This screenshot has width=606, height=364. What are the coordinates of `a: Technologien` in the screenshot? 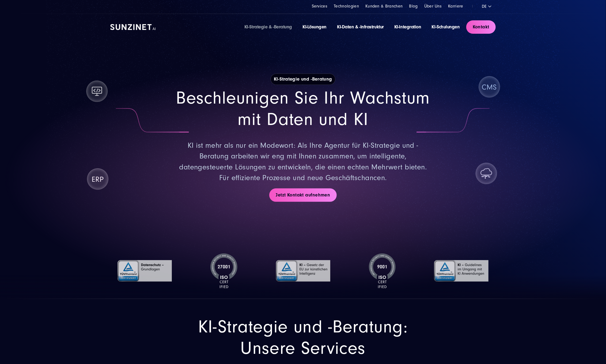 It's located at (346, 6).